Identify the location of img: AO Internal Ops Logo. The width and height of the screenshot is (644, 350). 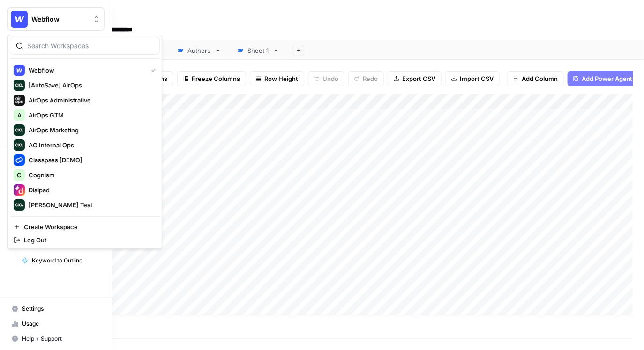
(19, 145).